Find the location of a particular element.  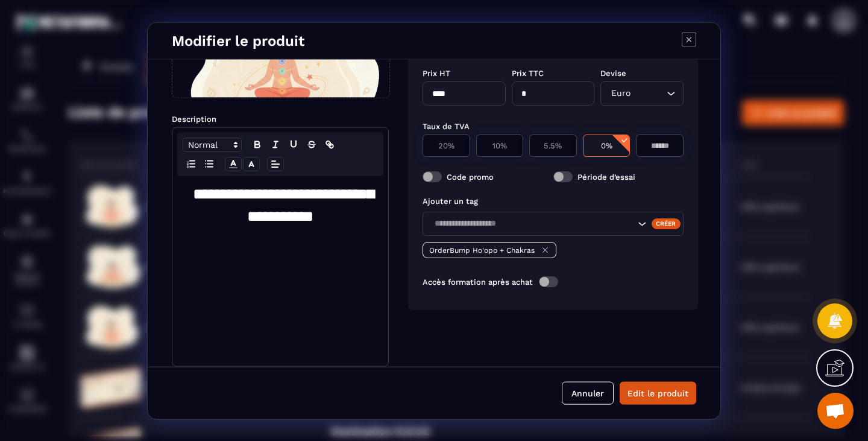

label: Ajouter un tag is located at coordinates (450, 200).